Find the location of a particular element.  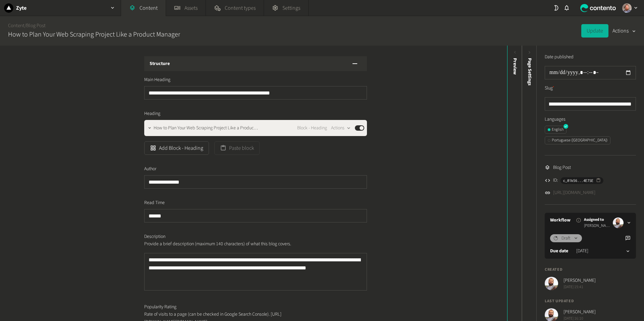

label: Languages is located at coordinates (590, 119).